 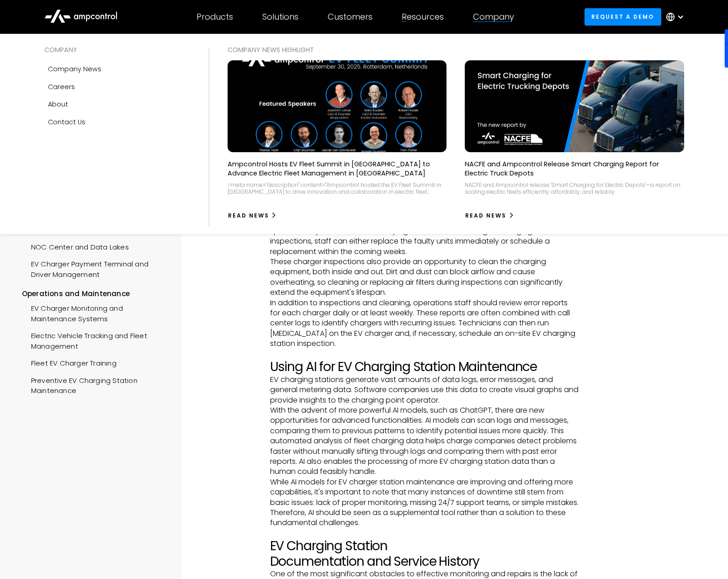 I want to click on div: Resources, so click(x=423, y=17).